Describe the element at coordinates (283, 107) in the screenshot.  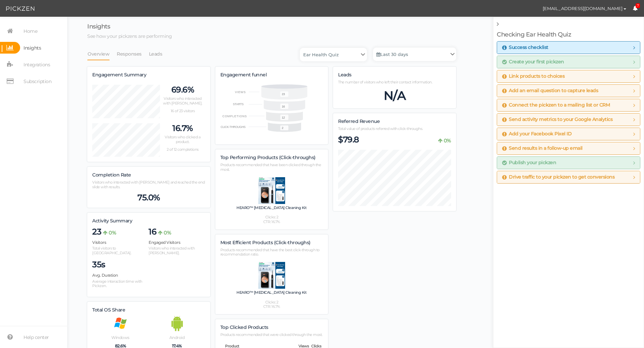
I see `text: 16` at that location.